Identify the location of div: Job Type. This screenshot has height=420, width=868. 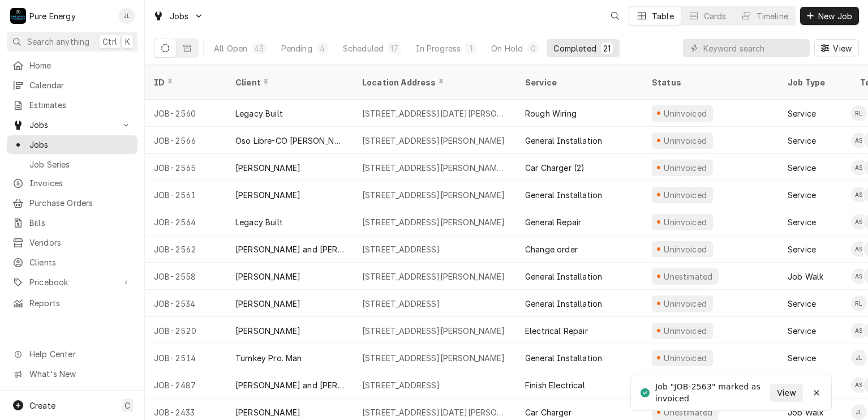
(815, 82).